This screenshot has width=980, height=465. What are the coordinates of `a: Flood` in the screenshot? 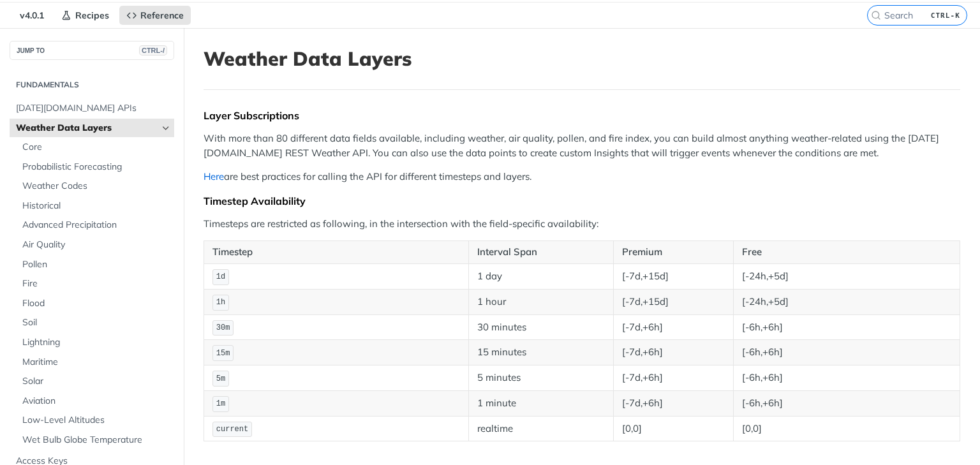 It's located at (95, 304).